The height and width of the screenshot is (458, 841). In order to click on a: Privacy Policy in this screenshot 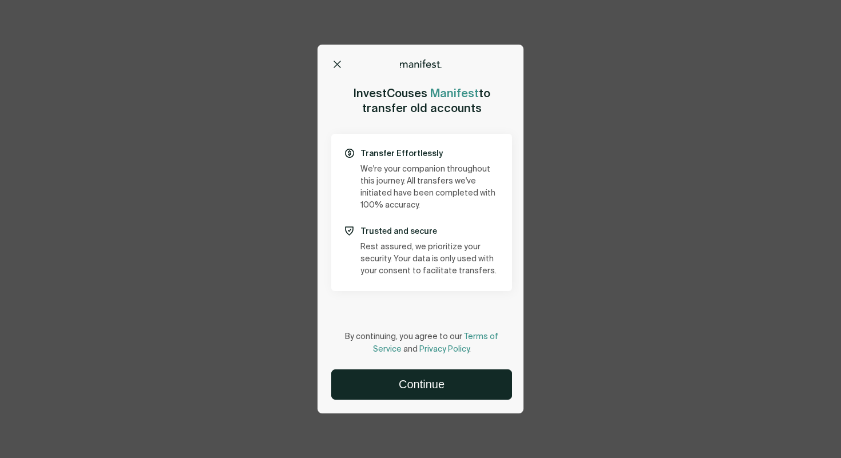, I will do `click(444, 349)`.